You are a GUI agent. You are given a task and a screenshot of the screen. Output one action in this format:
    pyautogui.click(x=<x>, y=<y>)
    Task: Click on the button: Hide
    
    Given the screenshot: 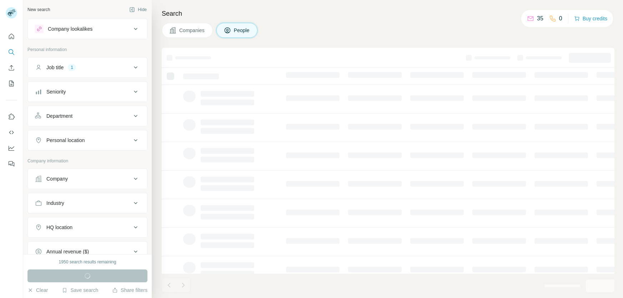 What is the action you would take?
    pyautogui.click(x=138, y=10)
    